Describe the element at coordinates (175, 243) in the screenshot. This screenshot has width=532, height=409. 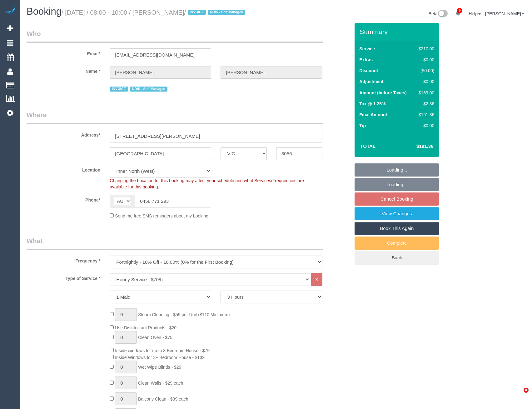
I see `legend: What` at that location.